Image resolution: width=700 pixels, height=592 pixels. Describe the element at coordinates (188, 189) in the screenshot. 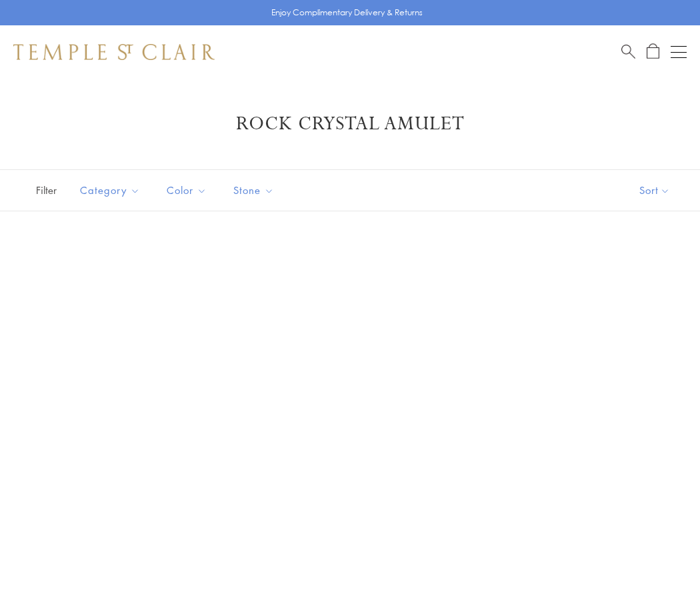

I see `span: Color` at that location.